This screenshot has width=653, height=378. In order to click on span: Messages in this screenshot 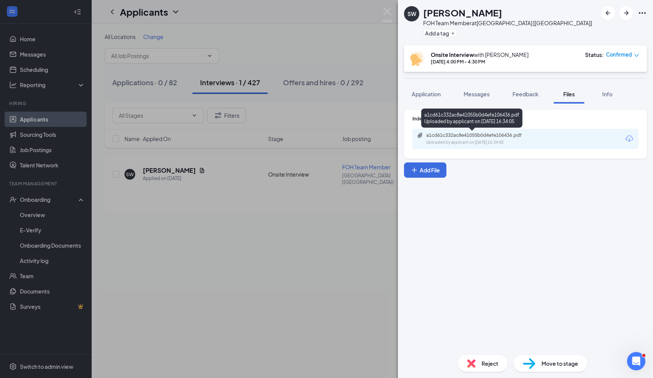, I will do `click(476, 94)`.